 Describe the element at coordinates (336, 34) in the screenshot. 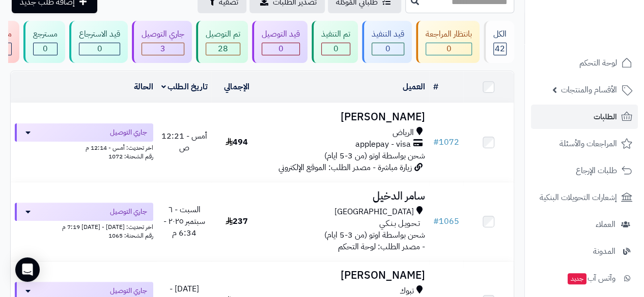

I see `div: تم التنفيذ` at that location.